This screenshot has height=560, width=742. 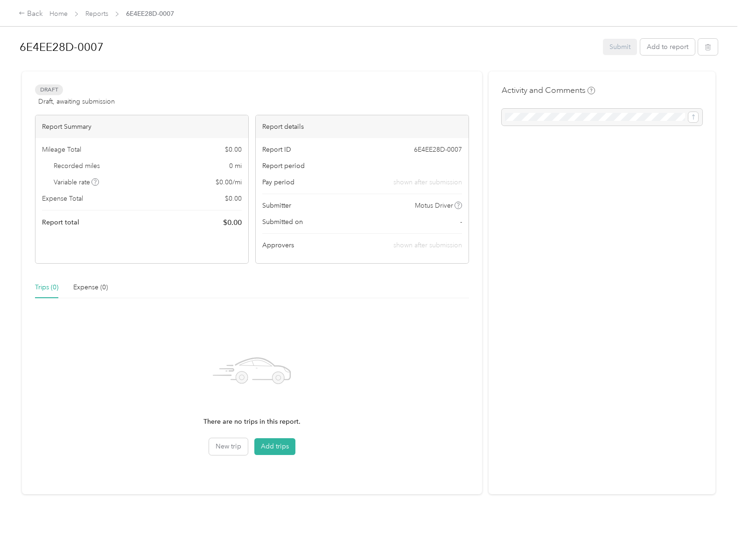 I want to click on button: Add trips, so click(x=275, y=447).